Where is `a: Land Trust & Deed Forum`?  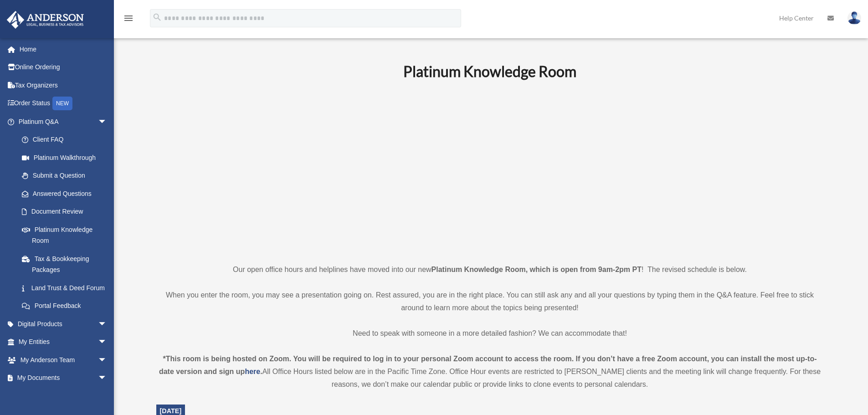 a: Land Trust & Deed Forum is located at coordinates (67, 288).